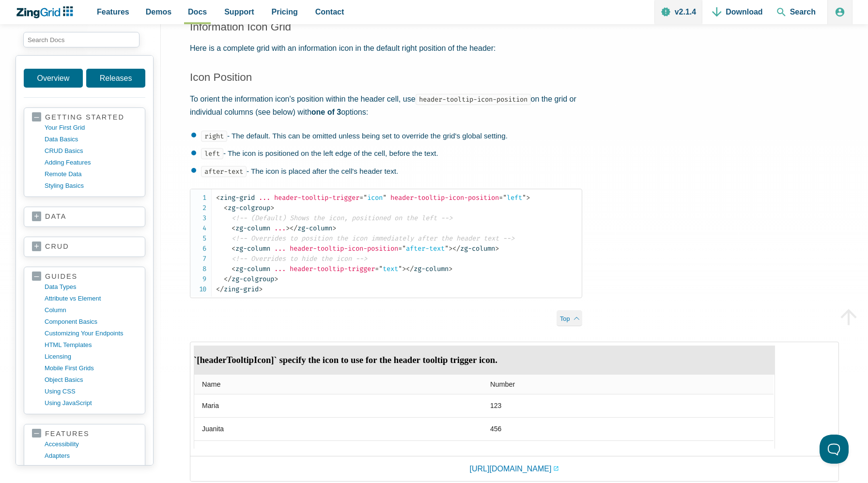  I want to click on a: remote data, so click(91, 174).